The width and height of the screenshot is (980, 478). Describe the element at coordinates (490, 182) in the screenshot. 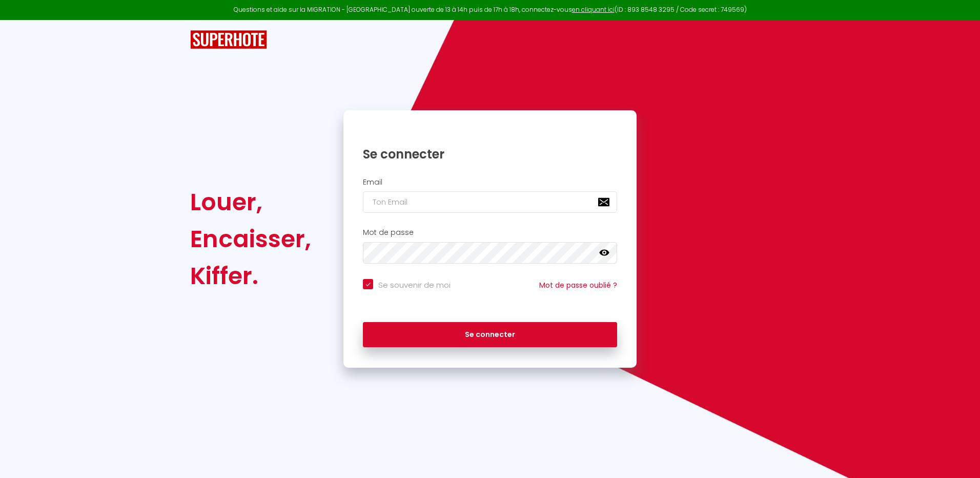

I see `h2: Email` at that location.